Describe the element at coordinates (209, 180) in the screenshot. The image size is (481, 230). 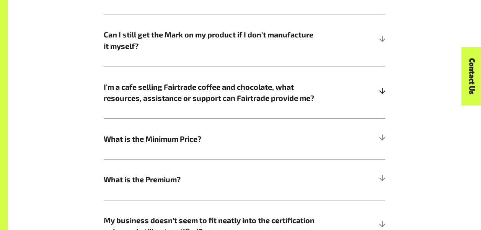
I see `span: What is the Premium?` at that location.